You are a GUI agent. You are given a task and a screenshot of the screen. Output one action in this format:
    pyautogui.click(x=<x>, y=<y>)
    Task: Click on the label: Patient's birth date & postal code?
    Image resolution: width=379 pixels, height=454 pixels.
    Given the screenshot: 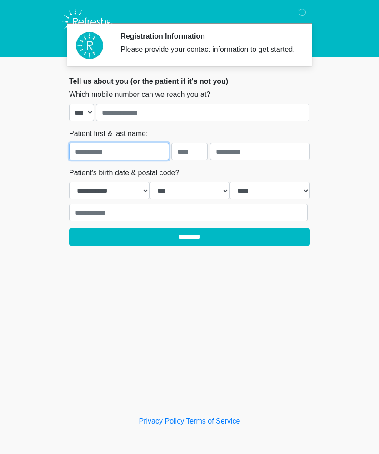 What is the action you would take?
    pyautogui.click(x=124, y=173)
    